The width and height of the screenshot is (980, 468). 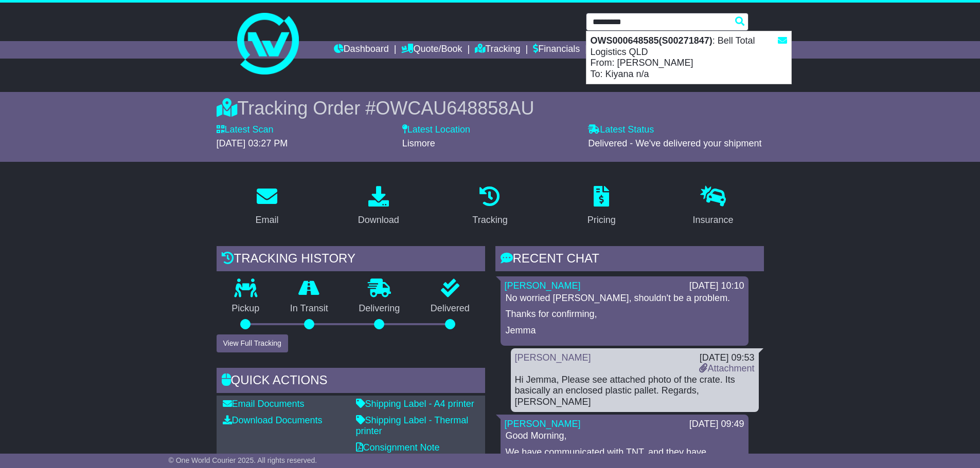 What do you see at coordinates (601, 206) in the screenshot?
I see `a: Pricing` at bounding box center [601, 206].